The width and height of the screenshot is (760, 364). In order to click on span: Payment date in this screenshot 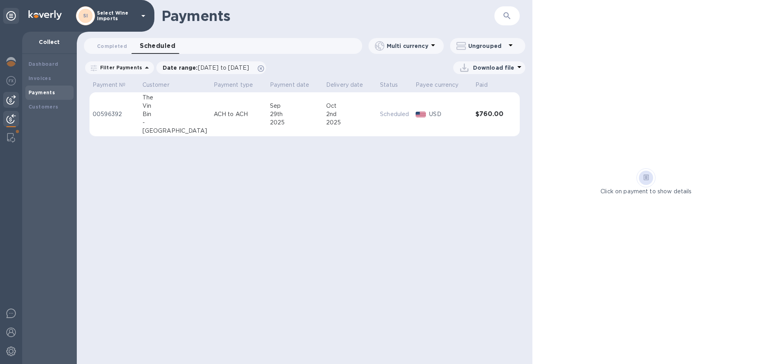, I will do `click(295, 85)`.